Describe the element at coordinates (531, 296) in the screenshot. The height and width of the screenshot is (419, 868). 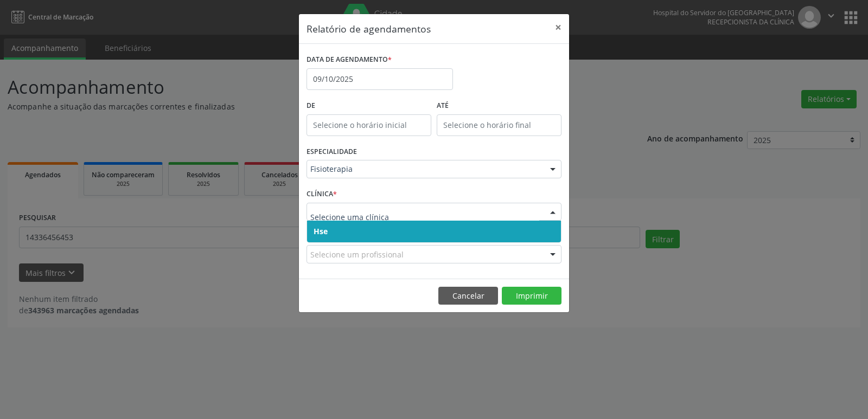
I see `button: Imprimir` at that location.